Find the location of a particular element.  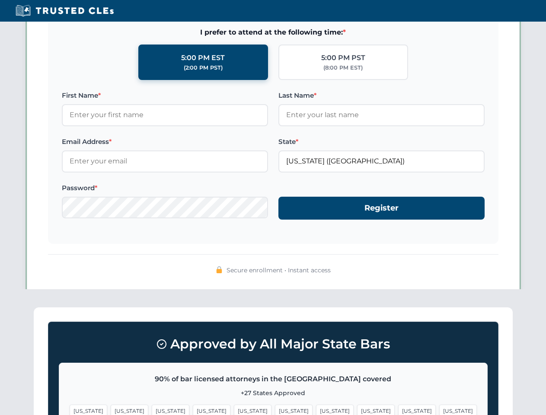

label: Last Name is located at coordinates (381, 96).